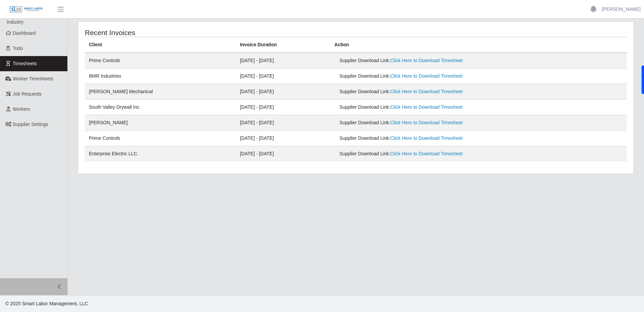 This screenshot has height=312, width=644. I want to click on th: Invoice Duration, so click(283, 45).